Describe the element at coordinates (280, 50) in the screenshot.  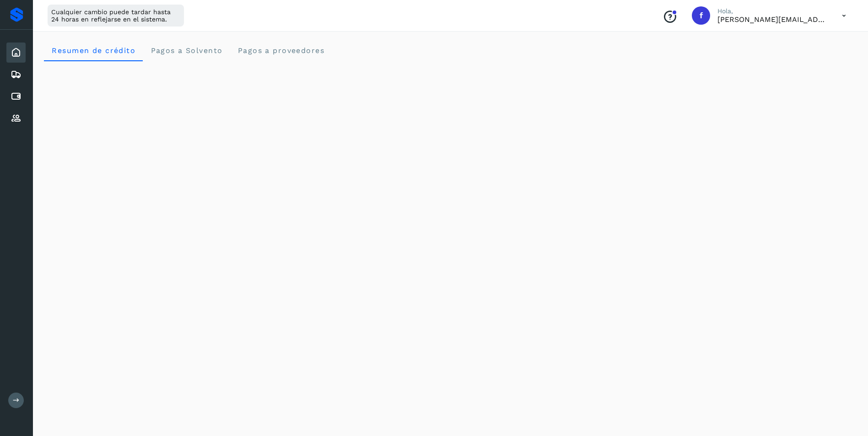
I see `span: Pagos a proveedores` at that location.